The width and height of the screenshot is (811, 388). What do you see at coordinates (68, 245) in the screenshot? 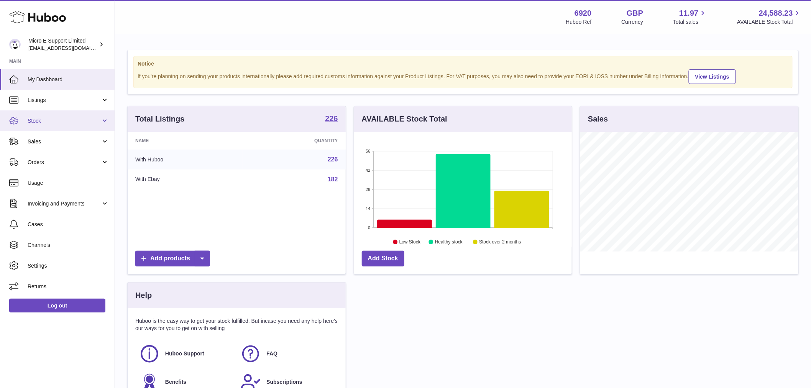
I see `span: Channels` at bounding box center [68, 245].